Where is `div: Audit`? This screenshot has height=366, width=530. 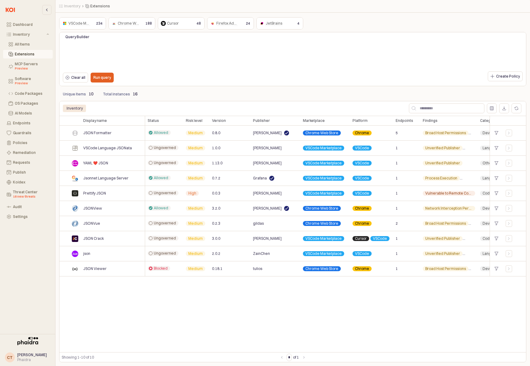
div: Audit is located at coordinates (31, 207).